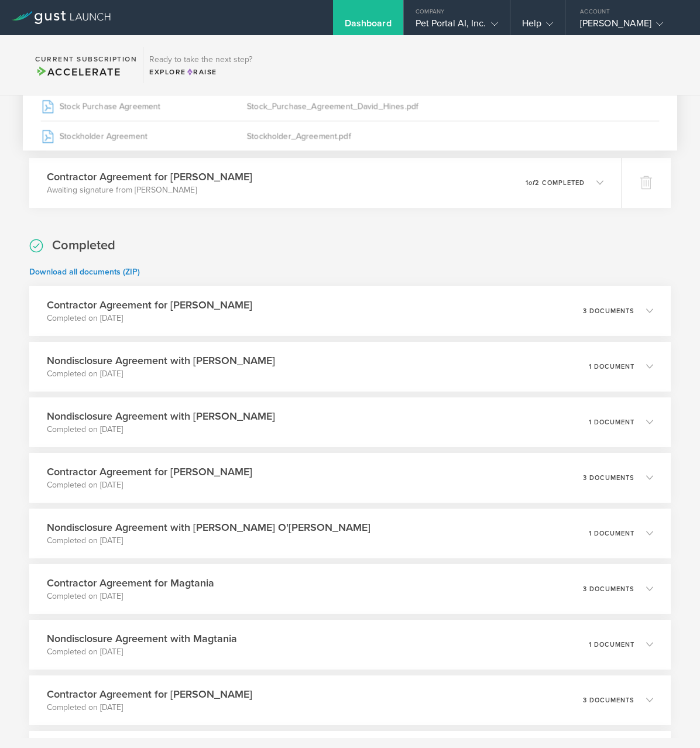 This screenshot has height=748, width=700. Describe the element at coordinates (85, 272) in the screenshot. I see `a: Download all documents (ZIP)` at that location.